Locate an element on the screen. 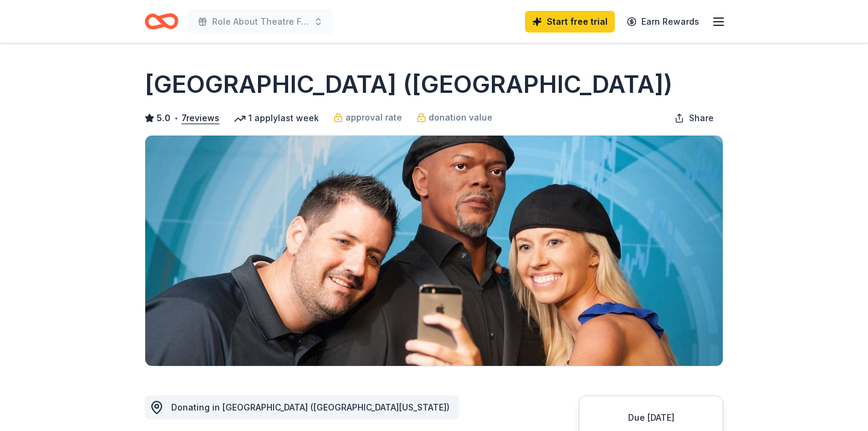 The image size is (868, 431). button: 7reviews is located at coordinates (200, 118).